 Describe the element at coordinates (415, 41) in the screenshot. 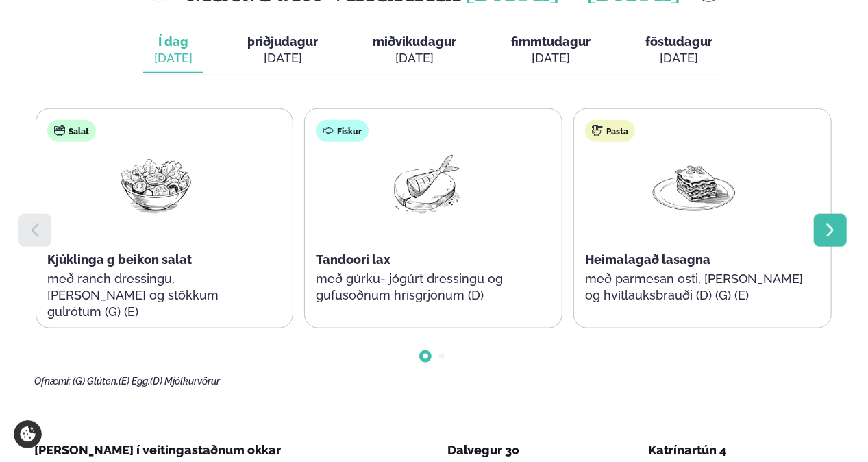

I see `span: miðvikudagur` at that location.